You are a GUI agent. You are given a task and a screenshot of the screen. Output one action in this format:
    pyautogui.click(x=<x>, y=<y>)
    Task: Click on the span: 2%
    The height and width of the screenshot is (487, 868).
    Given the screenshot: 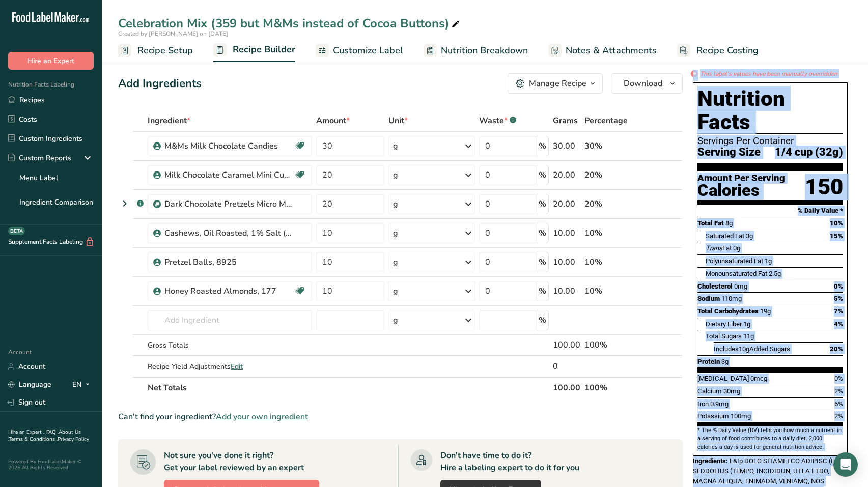 What is the action you would take?
    pyautogui.click(x=839, y=391)
    